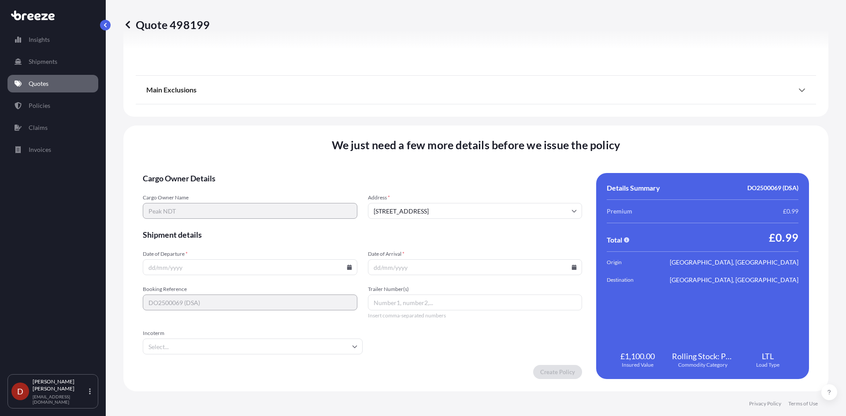 The image size is (846, 416). I want to click on p: Terms of Use, so click(803, 404).